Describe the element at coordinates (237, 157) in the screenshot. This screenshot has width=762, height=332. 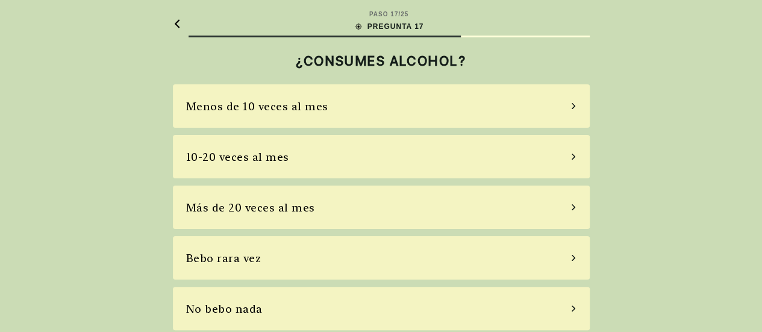
I see `div: 10-20 veces al mes` at that location.